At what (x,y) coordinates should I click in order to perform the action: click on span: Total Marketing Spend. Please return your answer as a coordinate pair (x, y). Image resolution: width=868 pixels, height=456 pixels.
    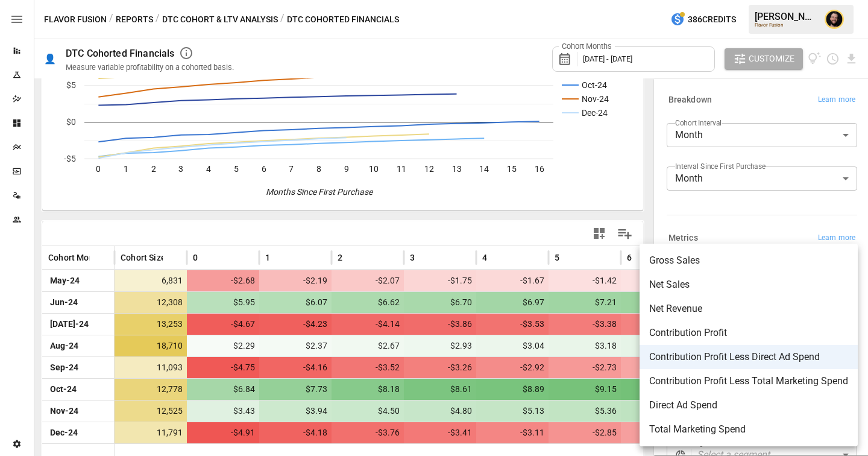
    Looking at the image, I should click on (748, 429).